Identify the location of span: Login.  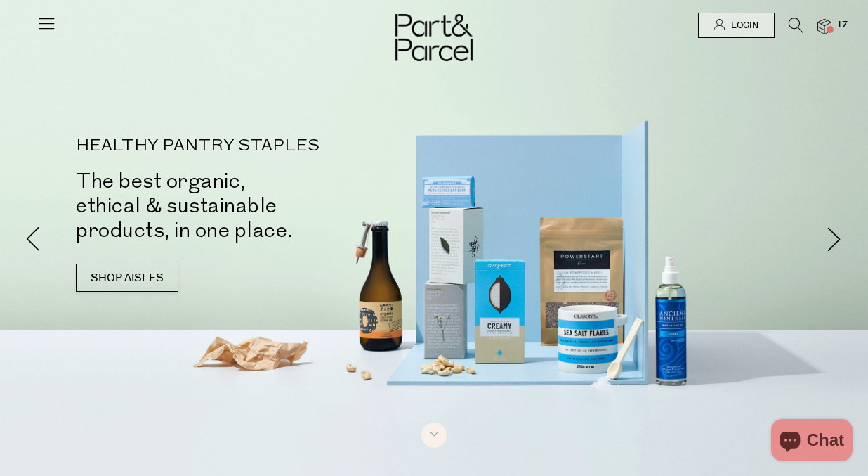
(743, 25).